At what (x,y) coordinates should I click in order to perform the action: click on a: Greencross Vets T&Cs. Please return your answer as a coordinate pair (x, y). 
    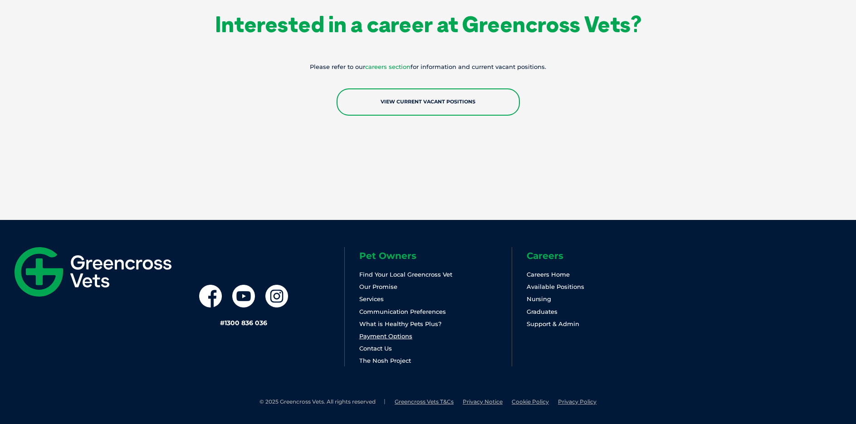
    Looking at the image, I should click on (424, 402).